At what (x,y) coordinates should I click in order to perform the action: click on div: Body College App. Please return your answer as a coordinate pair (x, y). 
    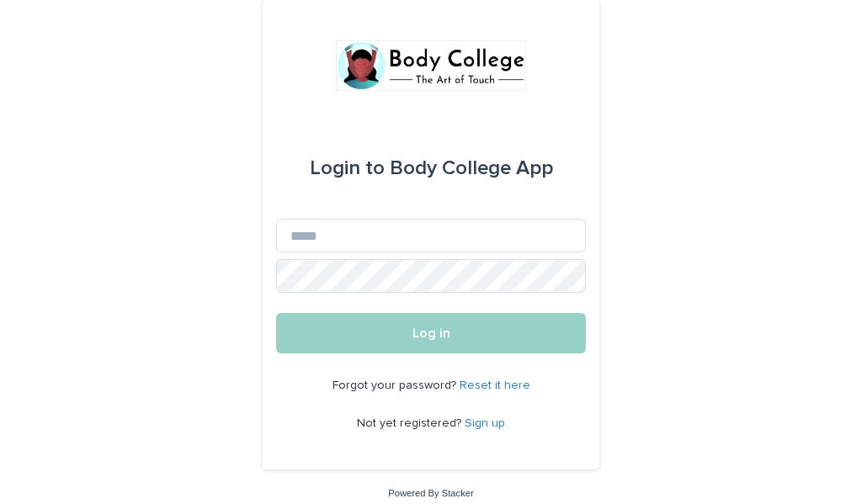
    Looking at the image, I should click on (431, 169).